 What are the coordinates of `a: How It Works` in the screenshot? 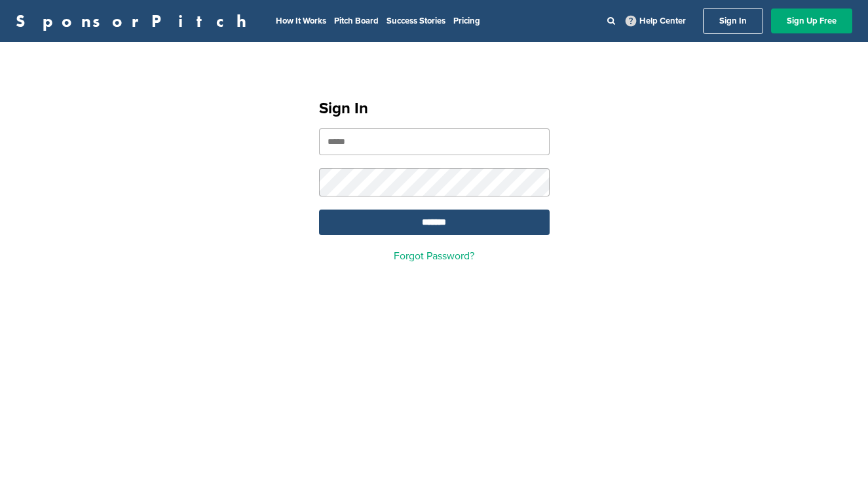 It's located at (301, 21).